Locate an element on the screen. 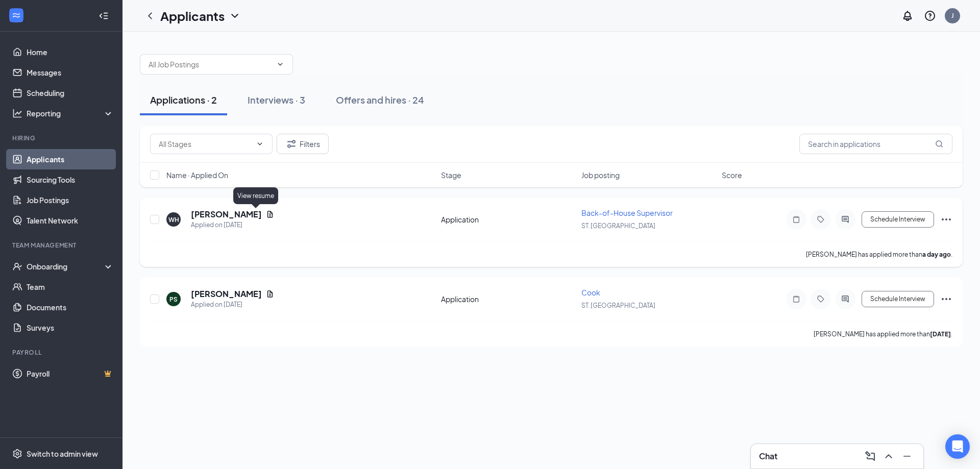  svg: Notifications is located at coordinates (907, 16).